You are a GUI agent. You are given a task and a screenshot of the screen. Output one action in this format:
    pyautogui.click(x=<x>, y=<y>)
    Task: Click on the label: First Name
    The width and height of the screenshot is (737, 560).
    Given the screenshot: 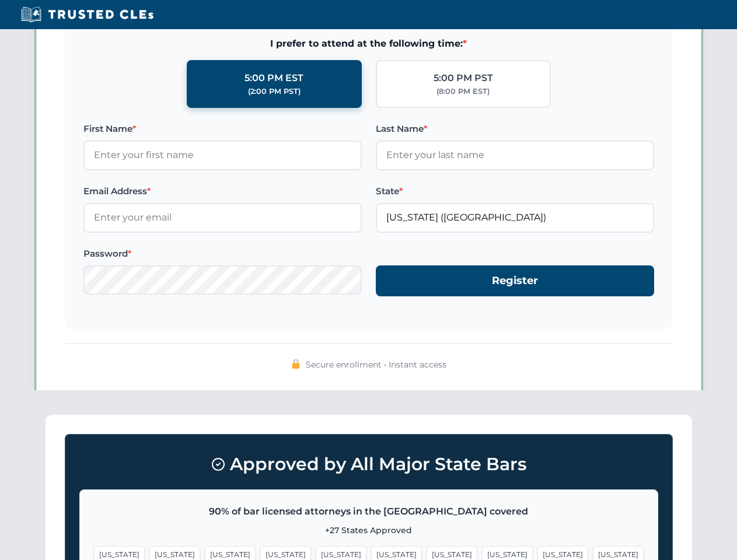 What is the action you would take?
    pyautogui.click(x=222, y=129)
    